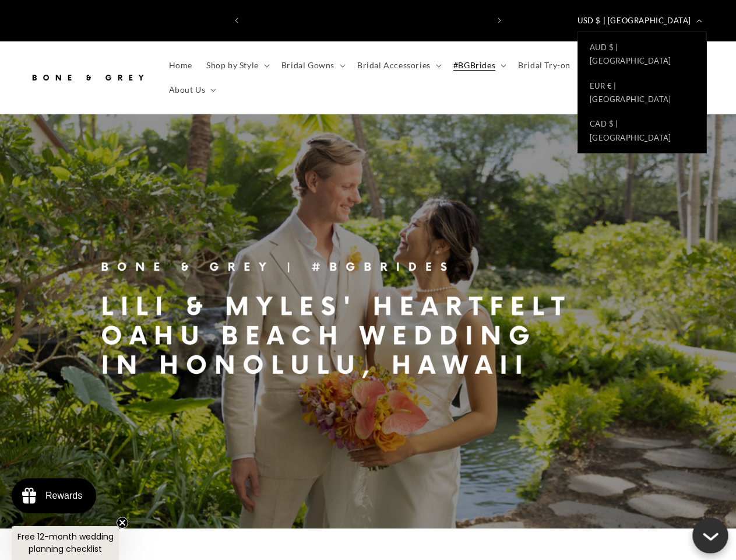  What do you see at coordinates (66, 543) in the screenshot?
I see `div: Free 12-month wedding planning checklistClose teaser` at bounding box center [66, 543].